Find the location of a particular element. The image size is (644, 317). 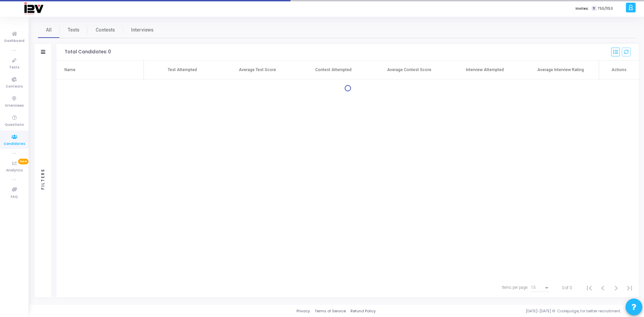

mat-select: Items per page: is located at coordinates (540, 288).